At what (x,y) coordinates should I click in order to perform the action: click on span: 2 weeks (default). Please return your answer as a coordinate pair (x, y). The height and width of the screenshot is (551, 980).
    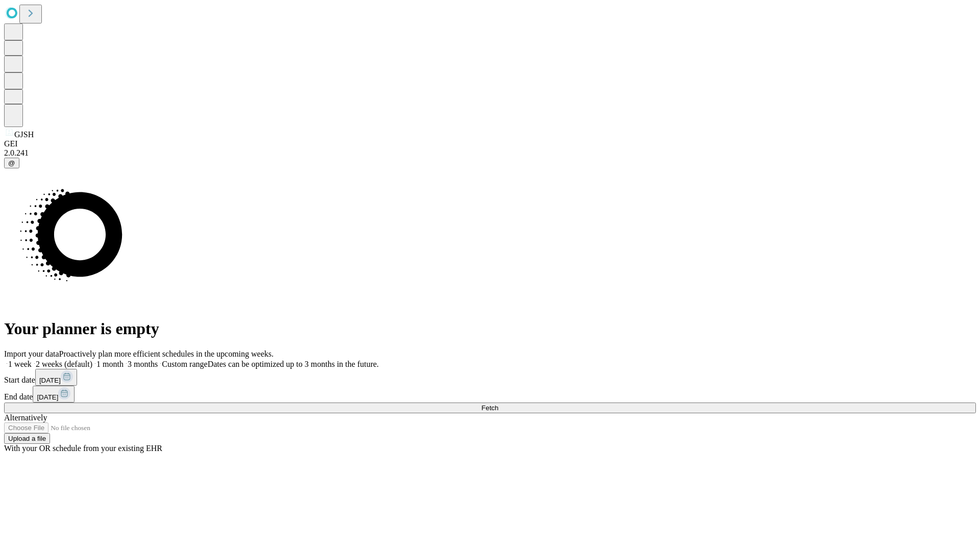
    Looking at the image, I should click on (64, 363).